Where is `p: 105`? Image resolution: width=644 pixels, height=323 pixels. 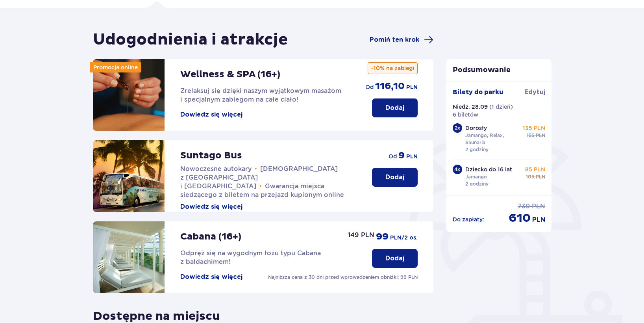
p: 105 is located at coordinates (530, 177).